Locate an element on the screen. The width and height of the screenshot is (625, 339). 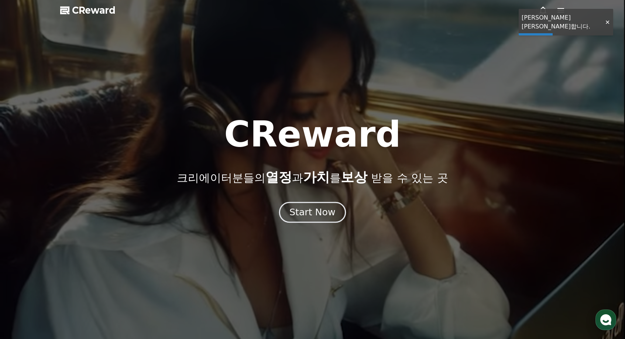
span: 설정 is located at coordinates (118, 248).